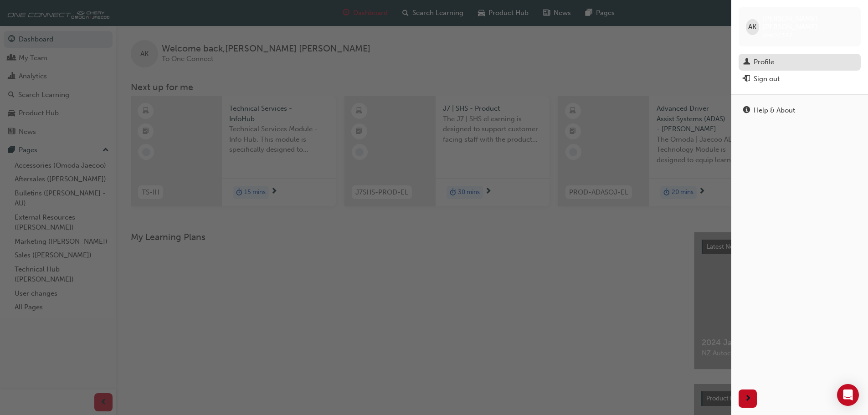 This screenshot has height=415, width=868. Describe the element at coordinates (746, 111) in the screenshot. I see `span: info-icon` at that location.